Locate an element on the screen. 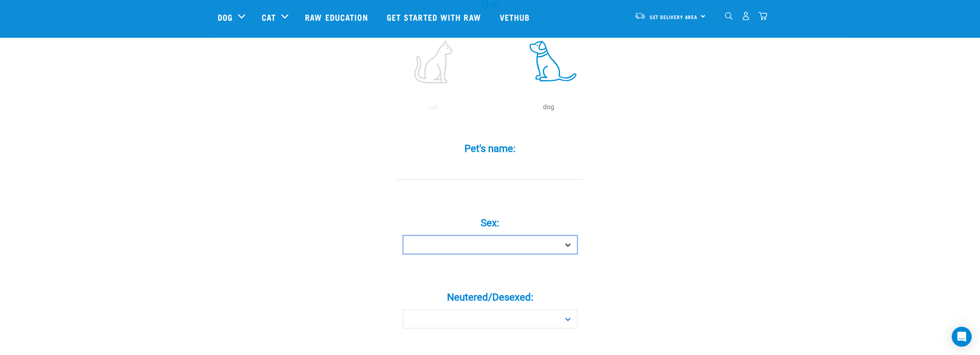 The height and width of the screenshot is (355, 980). span: Set Delivery Area is located at coordinates (674, 16).